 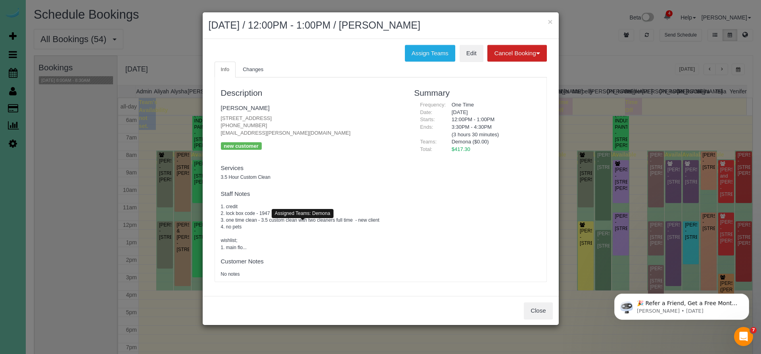 What do you see at coordinates (312, 92) in the screenshot?
I see `h3: Description` at bounding box center [312, 92].